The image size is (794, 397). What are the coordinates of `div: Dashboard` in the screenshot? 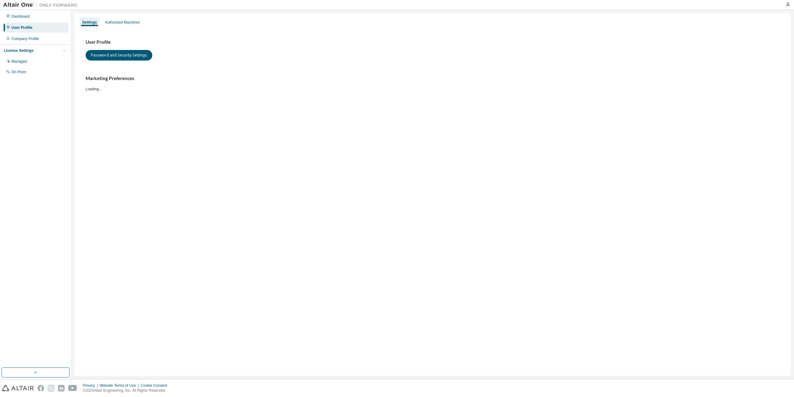 It's located at (20, 16).